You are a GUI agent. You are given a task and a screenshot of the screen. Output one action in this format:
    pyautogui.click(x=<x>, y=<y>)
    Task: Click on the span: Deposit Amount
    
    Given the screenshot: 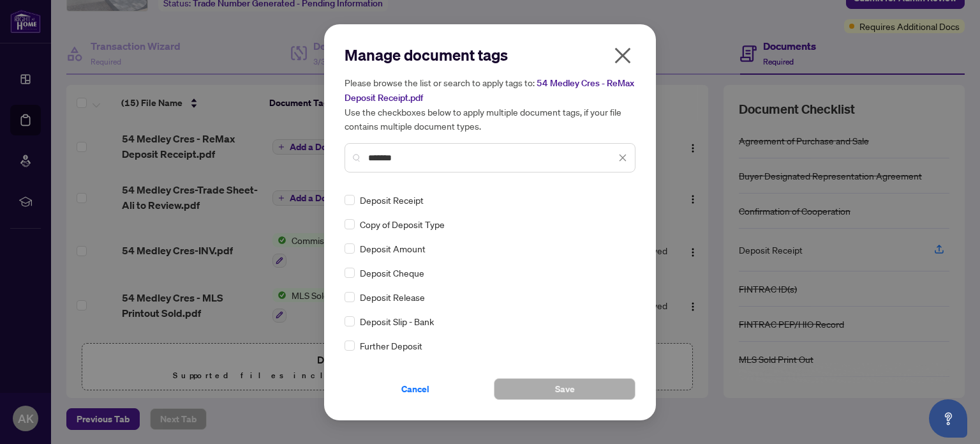 What is the action you would take?
    pyautogui.click(x=392, y=248)
    